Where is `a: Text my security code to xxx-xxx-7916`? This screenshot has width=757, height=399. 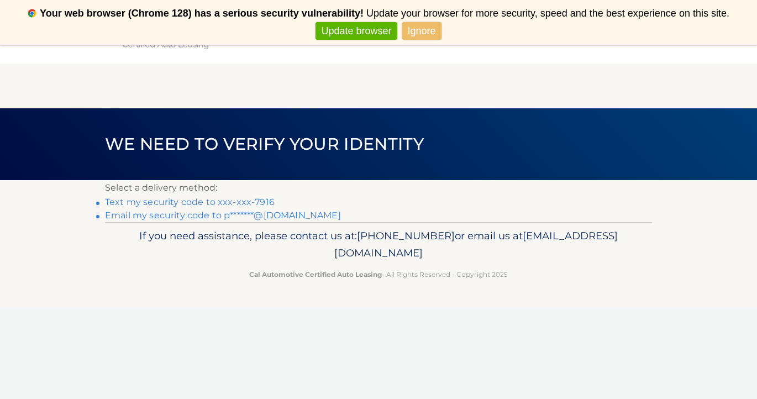 a: Text my security code to xxx-xxx-7916 is located at coordinates (190, 202).